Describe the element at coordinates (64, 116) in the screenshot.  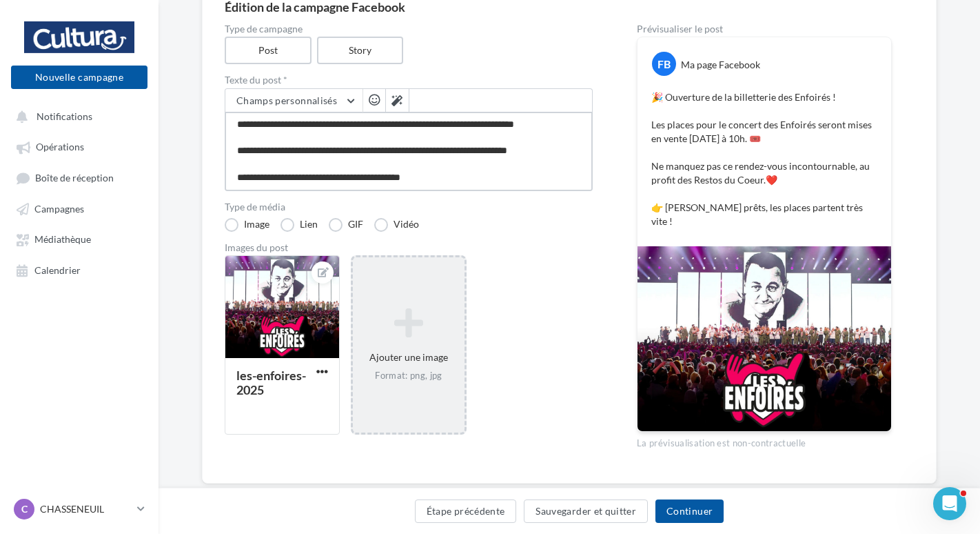
I see `span: Notifications` at that location.